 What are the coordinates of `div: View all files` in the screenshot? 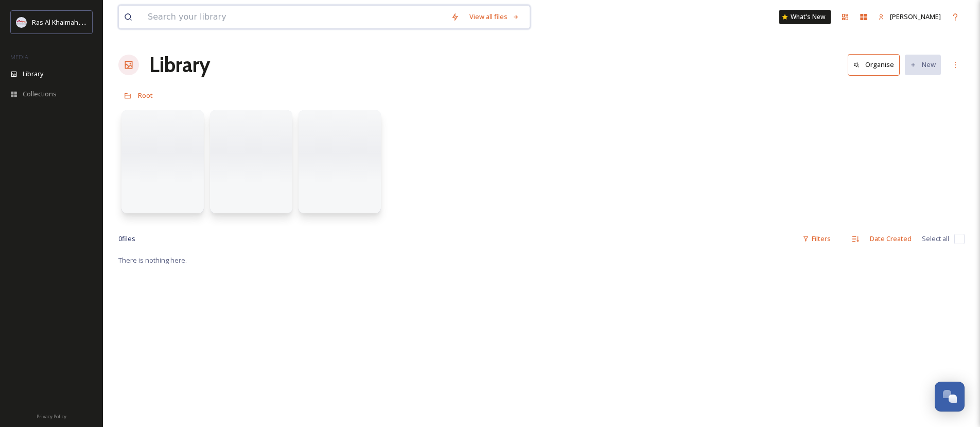 It's located at (494, 17).